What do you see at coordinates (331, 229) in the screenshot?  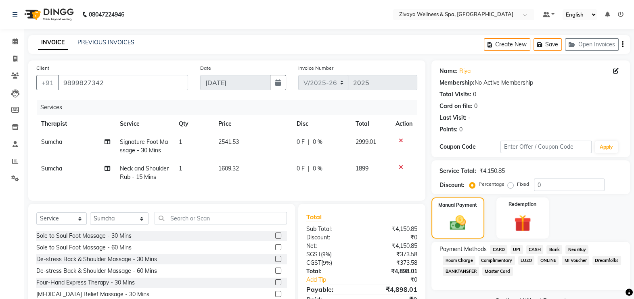 I see `div: Sub Total:` at bounding box center [331, 229].